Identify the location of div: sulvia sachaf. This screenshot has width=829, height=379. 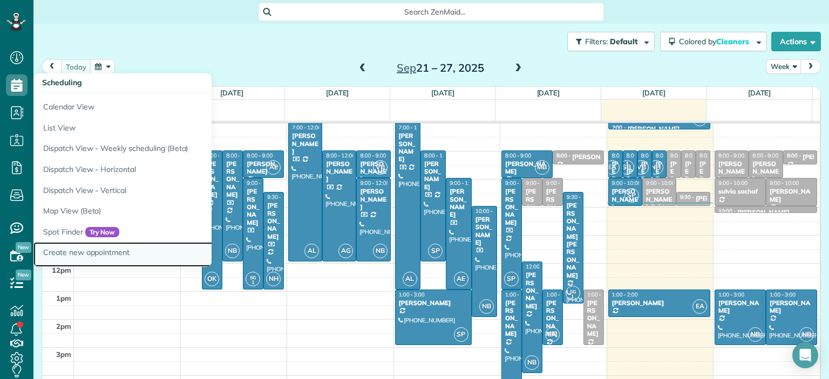
(740, 192).